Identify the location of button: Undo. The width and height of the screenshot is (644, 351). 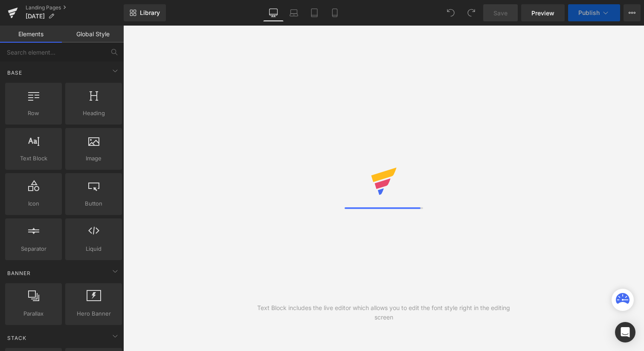
(451, 13).